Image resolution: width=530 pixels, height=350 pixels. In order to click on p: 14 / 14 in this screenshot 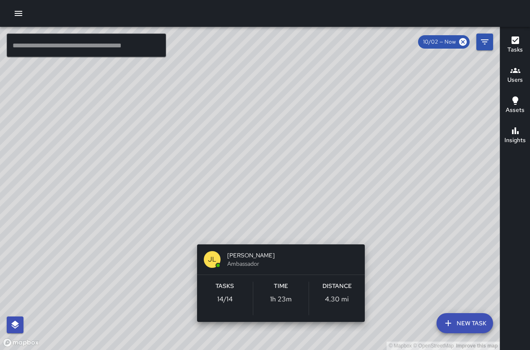, I will do `click(225, 299)`.